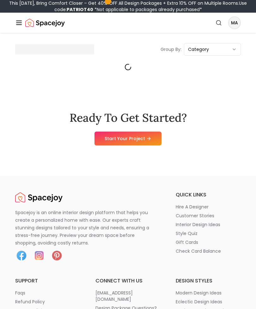 The image size is (256, 309). I want to click on p: Spacejoy is an online interior design platform that helps you create a personalized home with eas..., so click(86, 228).